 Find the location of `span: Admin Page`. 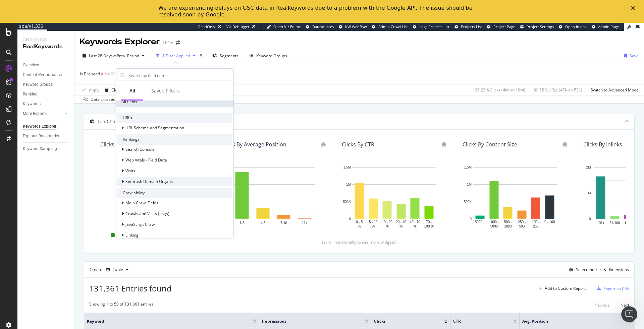

span: Admin Page is located at coordinates (608, 27).